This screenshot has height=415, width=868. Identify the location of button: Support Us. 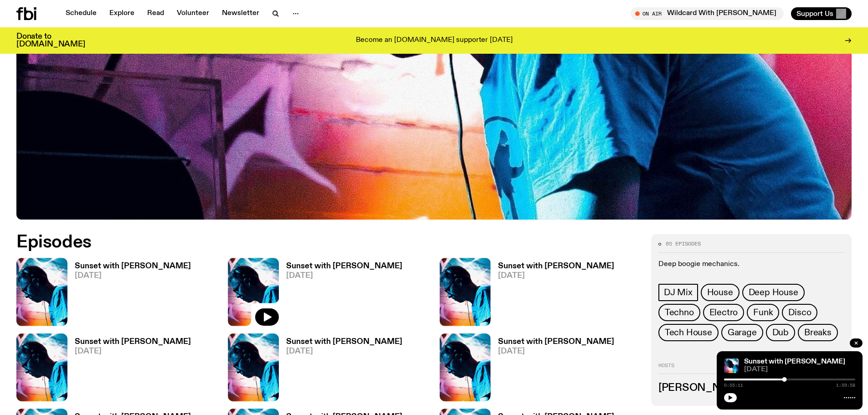
(821, 14).